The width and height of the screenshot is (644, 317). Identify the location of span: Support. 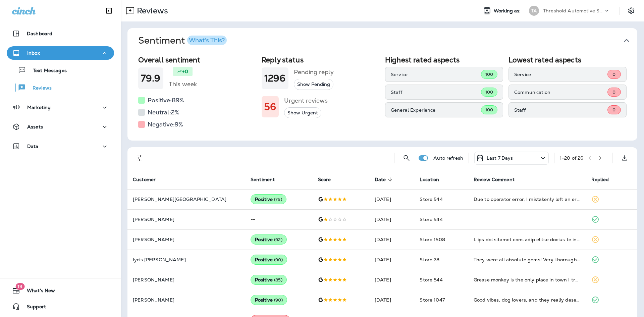
(33, 308).